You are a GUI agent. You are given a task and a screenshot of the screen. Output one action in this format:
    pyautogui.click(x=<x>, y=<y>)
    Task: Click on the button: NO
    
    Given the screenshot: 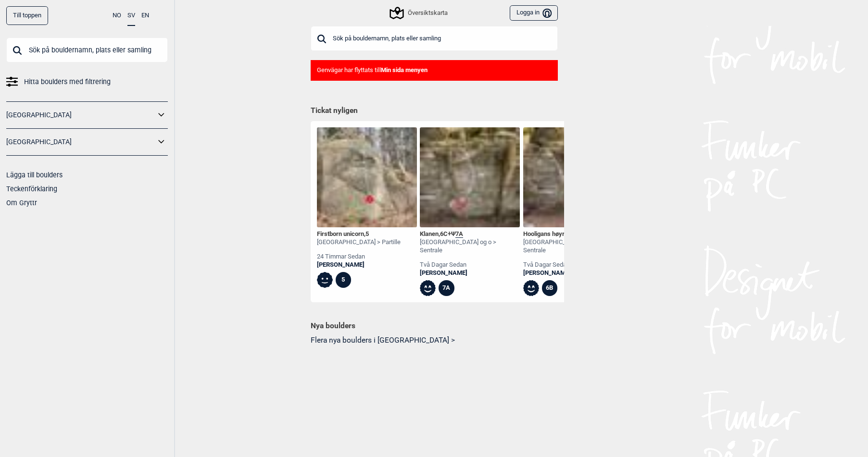 What is the action you would take?
    pyautogui.click(x=117, y=15)
    